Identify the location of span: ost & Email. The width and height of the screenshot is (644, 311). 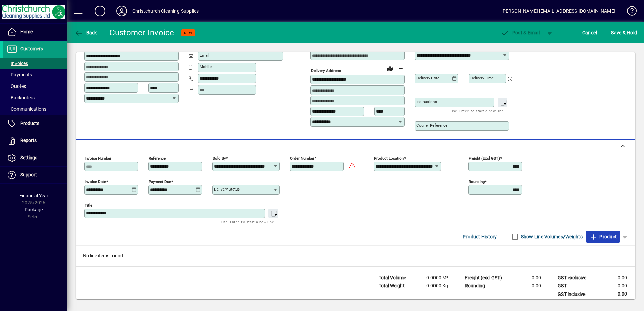
(520, 32).